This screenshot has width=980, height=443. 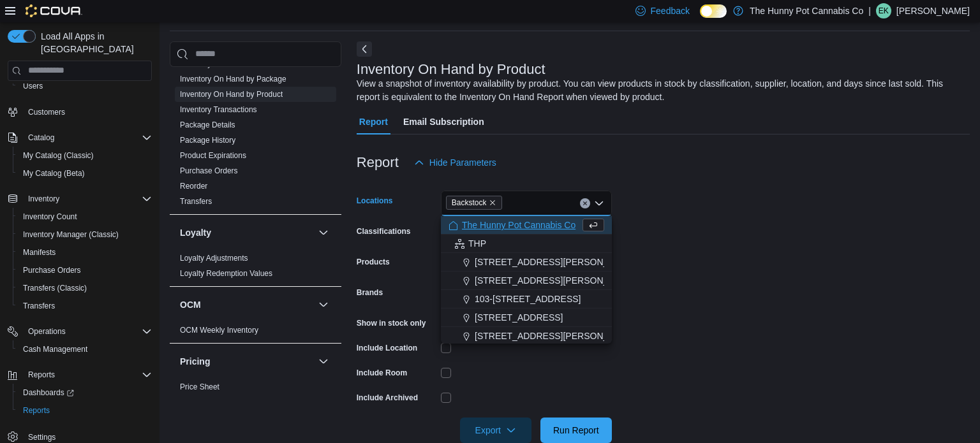 What do you see at coordinates (381, 373) in the screenshot?
I see `label: Include Room` at bounding box center [381, 373].